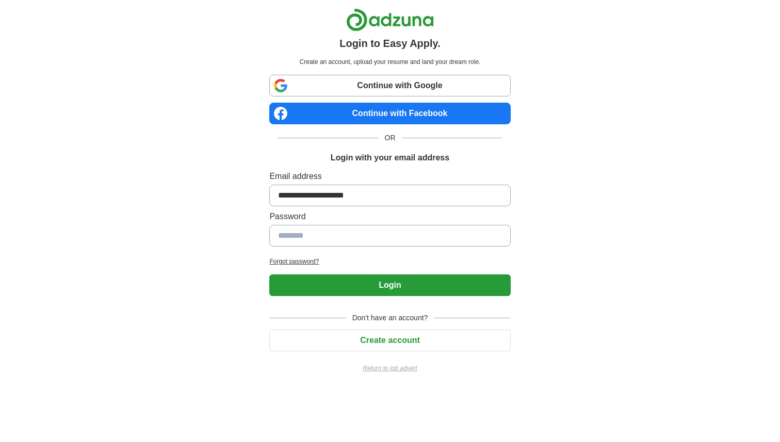 Image resolution: width=780 pixels, height=442 pixels. Describe the element at coordinates (389, 340) in the screenshot. I see `button: Create account` at that location.